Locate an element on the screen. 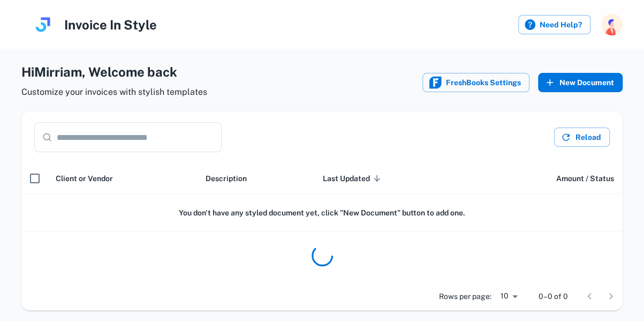  p: Rows per page: is located at coordinates (465, 296).